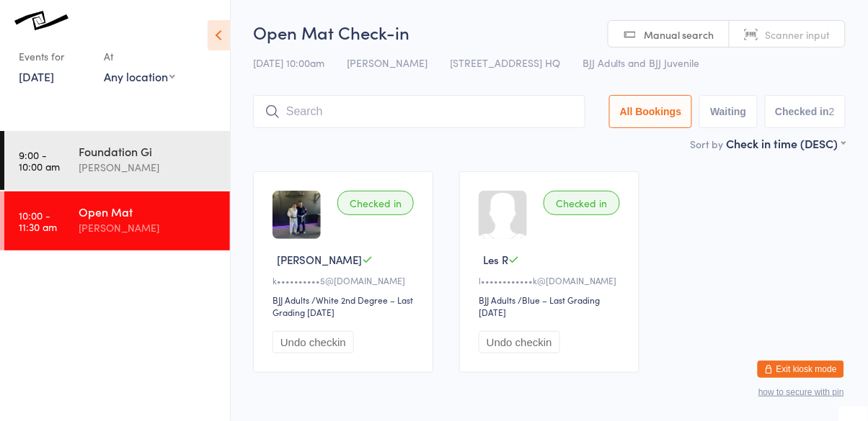 This screenshot has height=421, width=868. What do you see at coordinates (798, 35) in the screenshot?
I see `span: Scanner input` at bounding box center [798, 35].